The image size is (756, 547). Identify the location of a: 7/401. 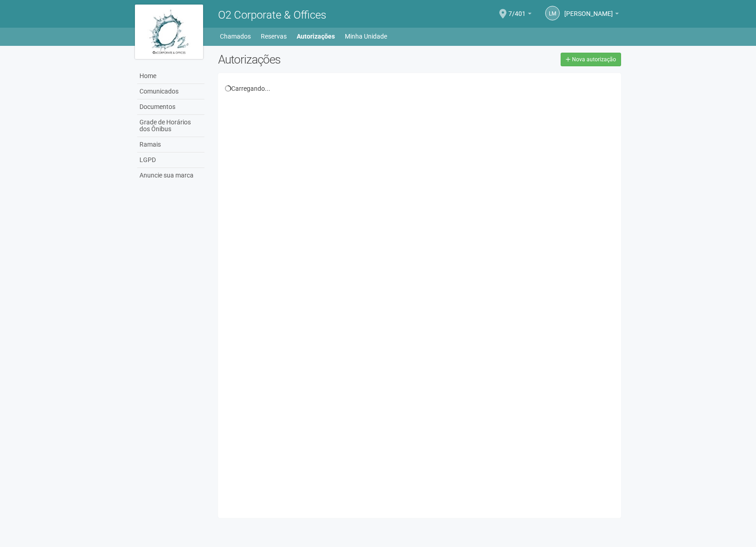
(519, 15).